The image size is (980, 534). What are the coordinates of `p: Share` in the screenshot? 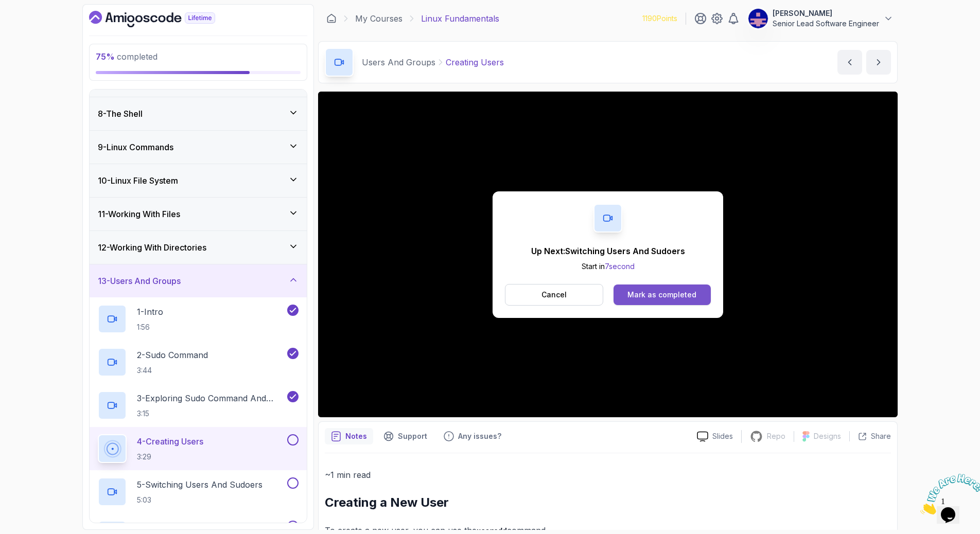 It's located at (880, 437).